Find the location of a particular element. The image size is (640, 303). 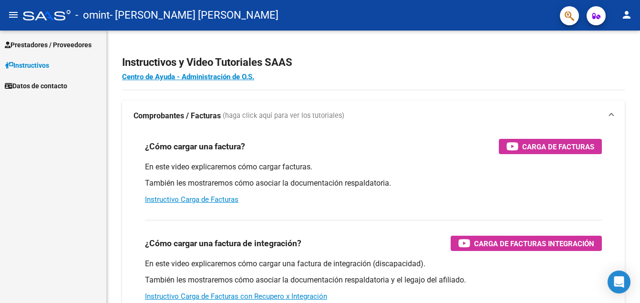

button: Carga de Facturas is located at coordinates (550, 146).